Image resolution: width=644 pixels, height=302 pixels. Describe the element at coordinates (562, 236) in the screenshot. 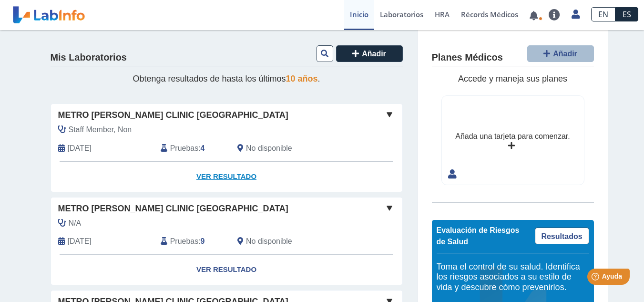

I see `a: Resultados` at that location.